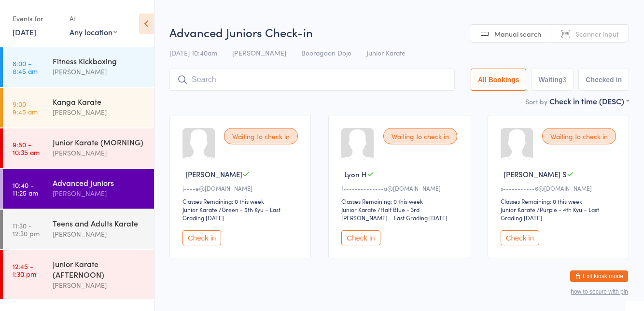 The height and width of the screenshot is (311, 644). Describe the element at coordinates (99, 61) in the screenshot. I see `div: Fitness Kickboxing` at that location.